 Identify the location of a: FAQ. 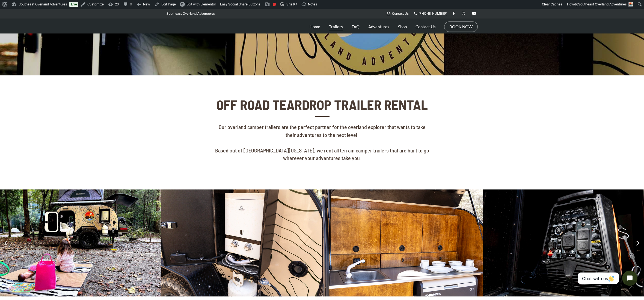
(355, 27).